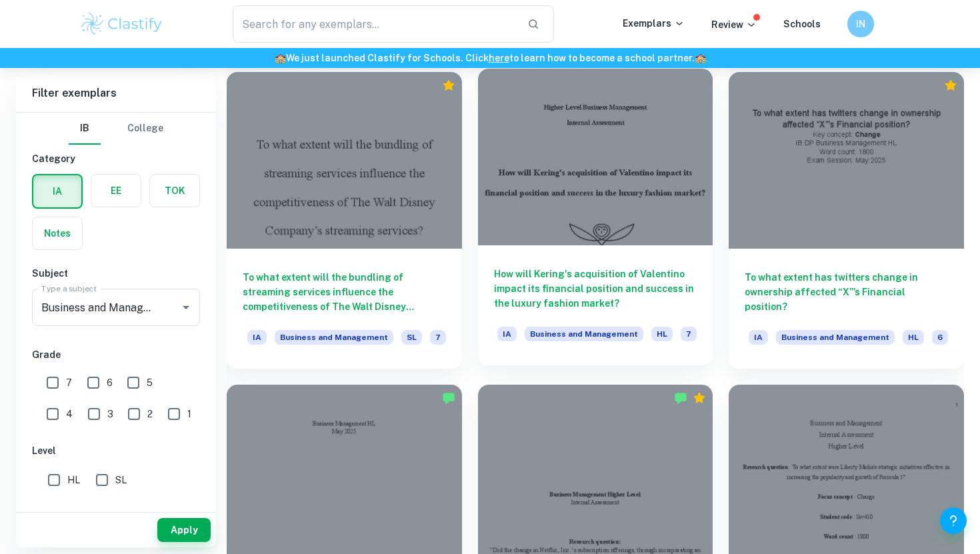  I want to click on span: 2, so click(150, 414).